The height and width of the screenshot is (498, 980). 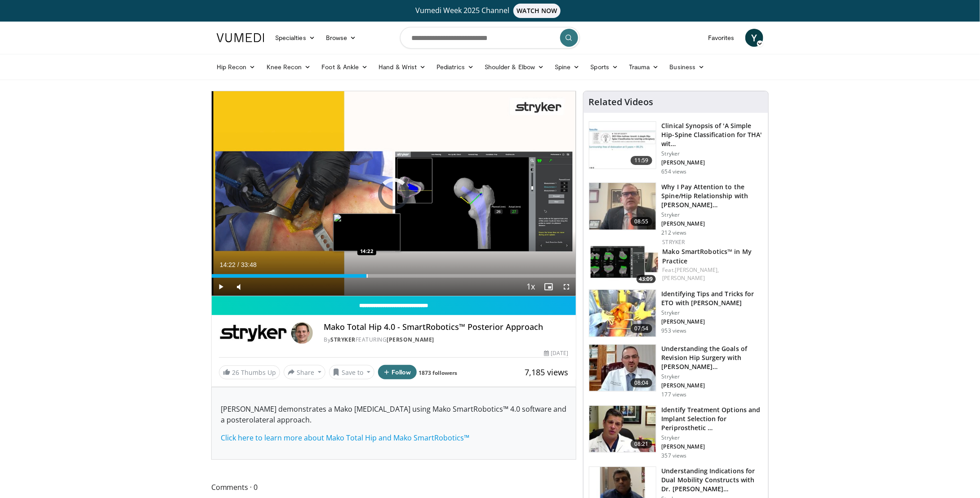 What do you see at coordinates (621, 102) in the screenshot?
I see `h4: Related Videos` at bounding box center [621, 102].